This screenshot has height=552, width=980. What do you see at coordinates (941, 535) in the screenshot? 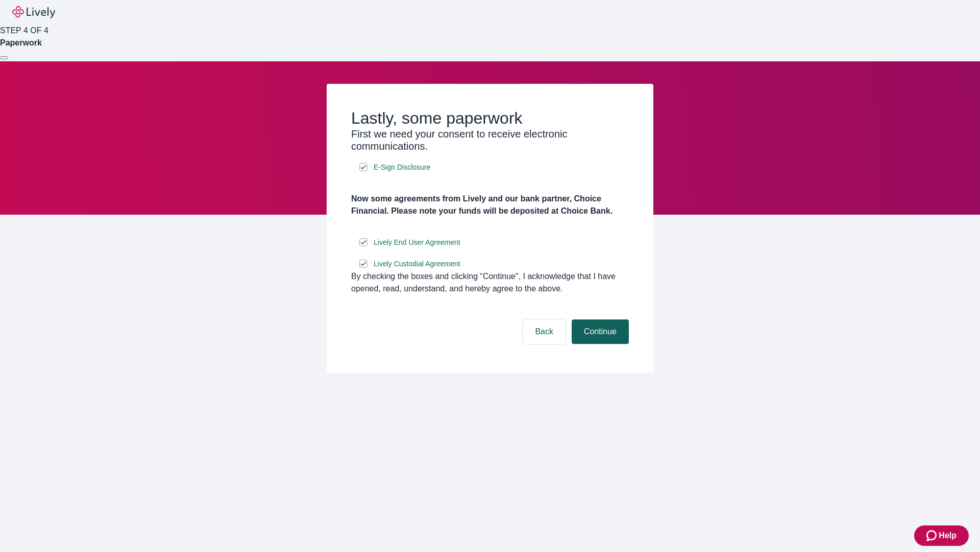
I see `button: Zendesk support iconHelp` at bounding box center [941, 535].